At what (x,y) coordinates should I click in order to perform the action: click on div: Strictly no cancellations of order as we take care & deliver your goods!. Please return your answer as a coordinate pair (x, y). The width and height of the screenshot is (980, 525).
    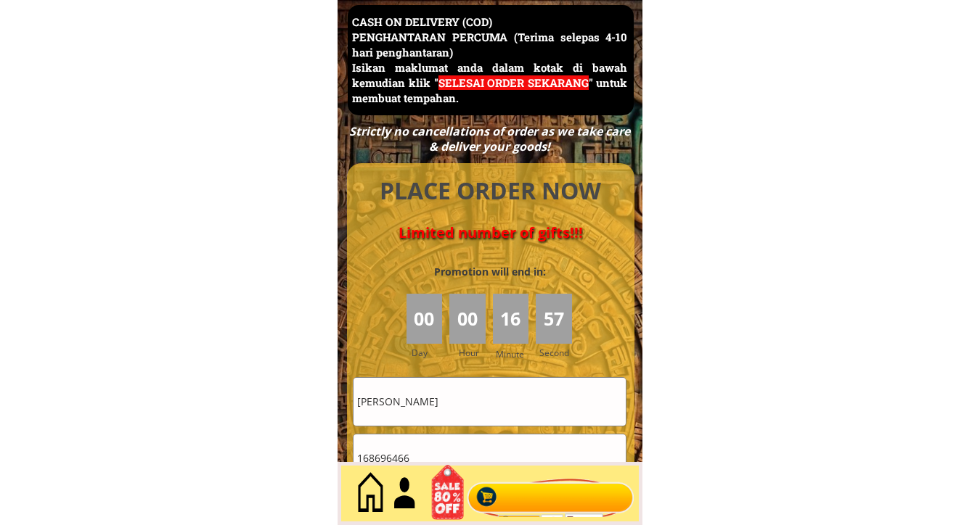
    Looking at the image, I should click on (490, 139).